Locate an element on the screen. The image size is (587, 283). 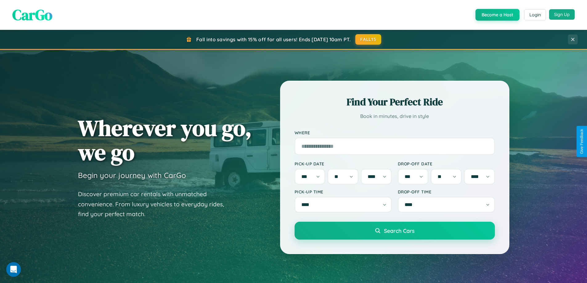
label: Drop-off Time is located at coordinates (446, 192).